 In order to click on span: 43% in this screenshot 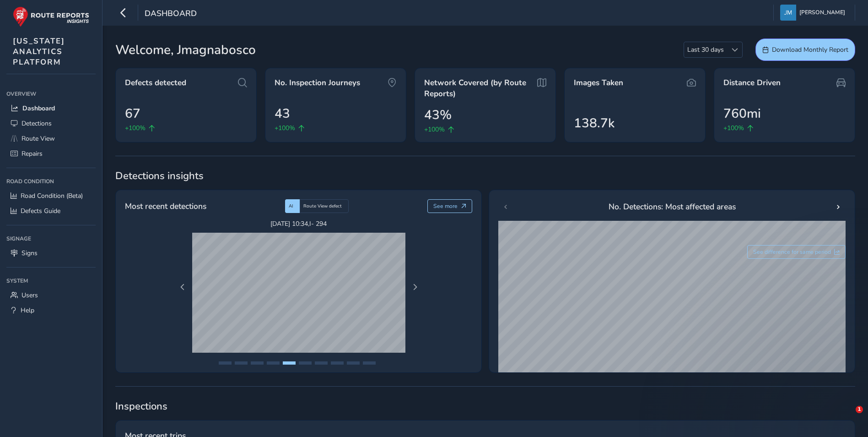, I will do `click(438, 115)`.